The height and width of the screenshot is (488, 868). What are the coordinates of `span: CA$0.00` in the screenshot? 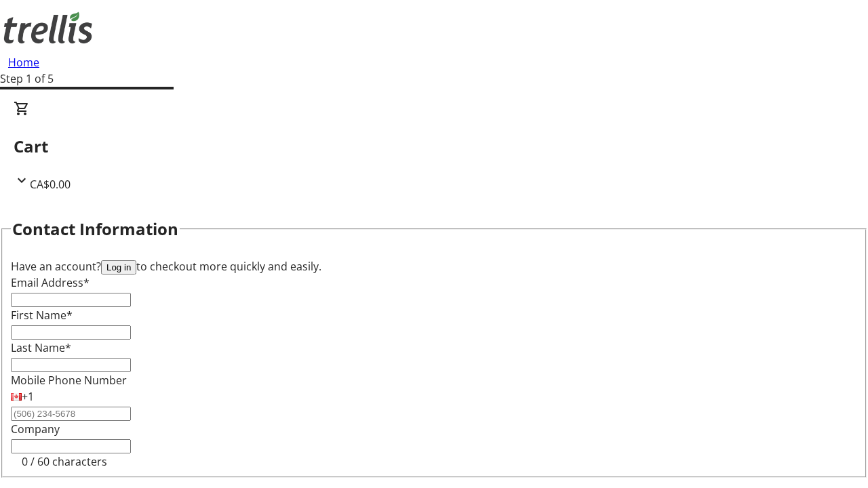 It's located at (50, 185).